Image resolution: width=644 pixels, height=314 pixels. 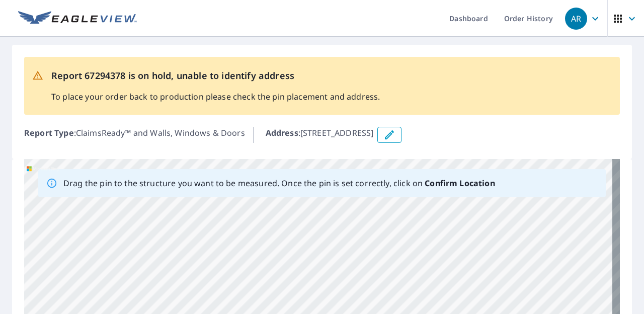 I want to click on b: Confirm Location, so click(x=460, y=183).